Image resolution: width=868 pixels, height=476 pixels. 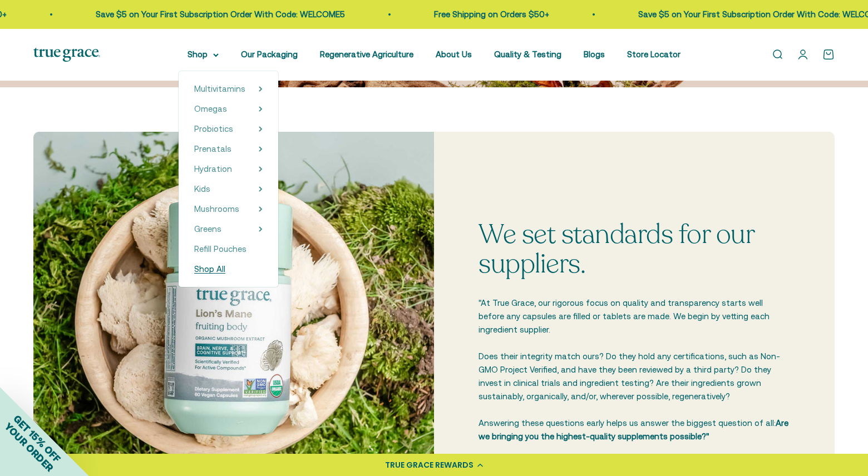 I want to click on a: Hydration, so click(x=213, y=169).